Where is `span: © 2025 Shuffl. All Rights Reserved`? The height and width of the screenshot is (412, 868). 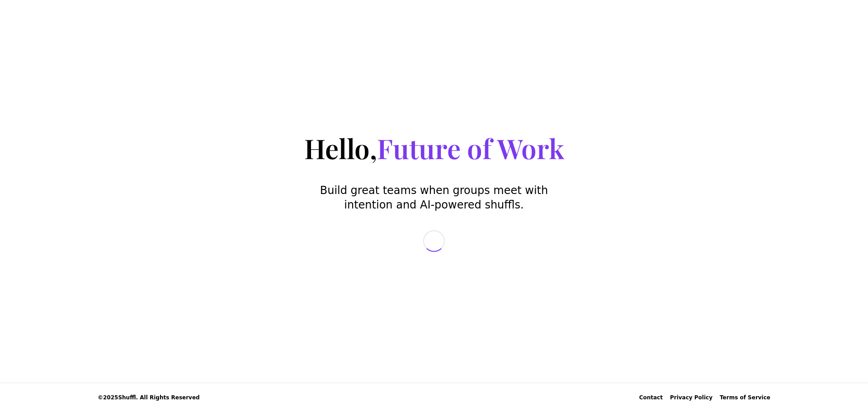 span: © 2025 Shuffl. All Rights Reserved is located at coordinates (148, 397).